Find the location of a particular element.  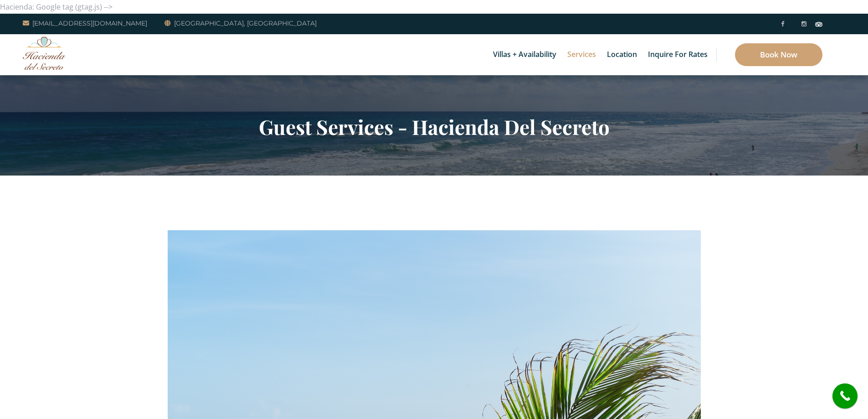

a: Villas + Availability is located at coordinates (525, 55).